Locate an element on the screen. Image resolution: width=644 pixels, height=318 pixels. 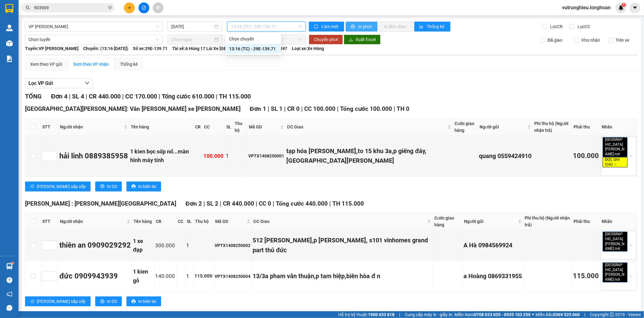
div: 1 xe đạp is located at coordinates (143, 246).